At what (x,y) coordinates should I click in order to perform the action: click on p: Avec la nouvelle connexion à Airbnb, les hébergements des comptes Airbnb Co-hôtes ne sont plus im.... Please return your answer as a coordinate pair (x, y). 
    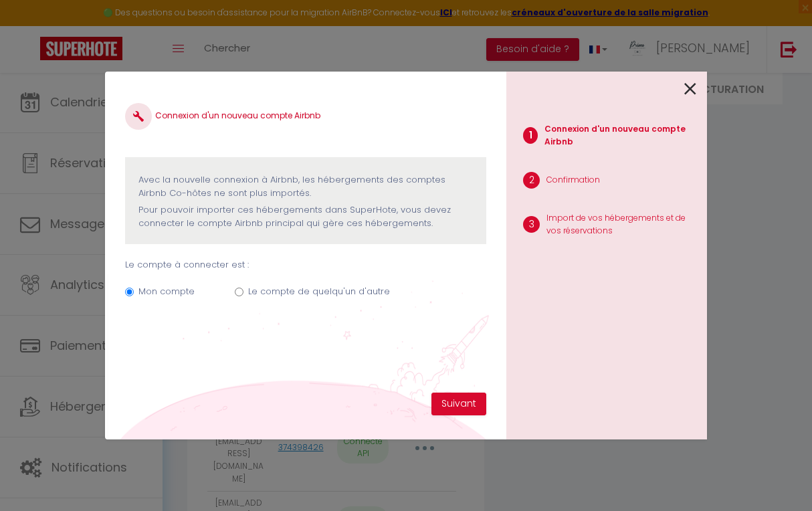
    Looking at the image, I should click on (306, 187).